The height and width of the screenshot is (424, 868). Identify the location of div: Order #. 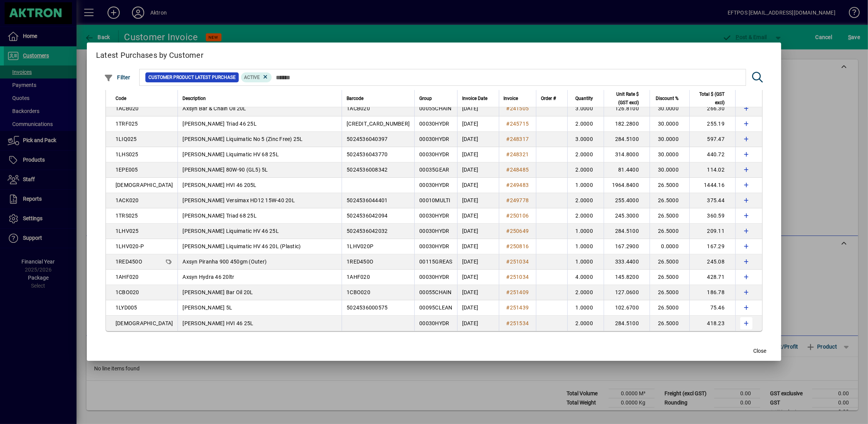
(552, 98).